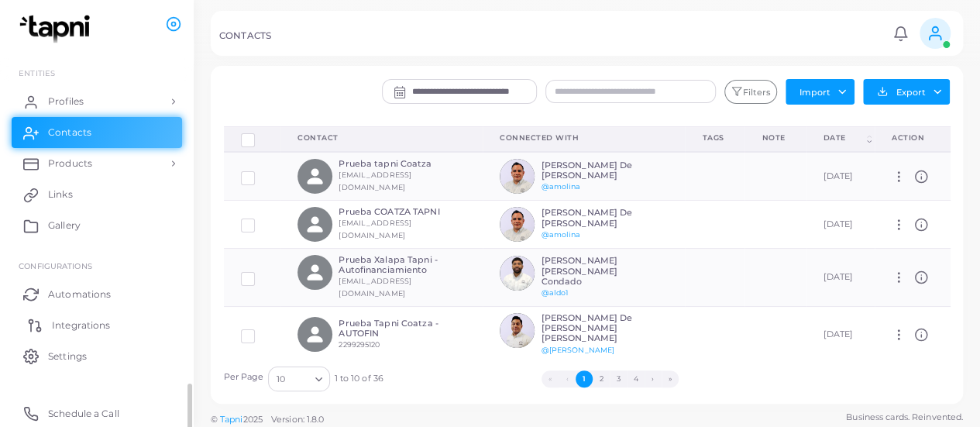 Image resolution: width=980 pixels, height=427 pixels. What do you see at coordinates (298, 379) in the screenshot?
I see `input: Search for option` at bounding box center [298, 379].